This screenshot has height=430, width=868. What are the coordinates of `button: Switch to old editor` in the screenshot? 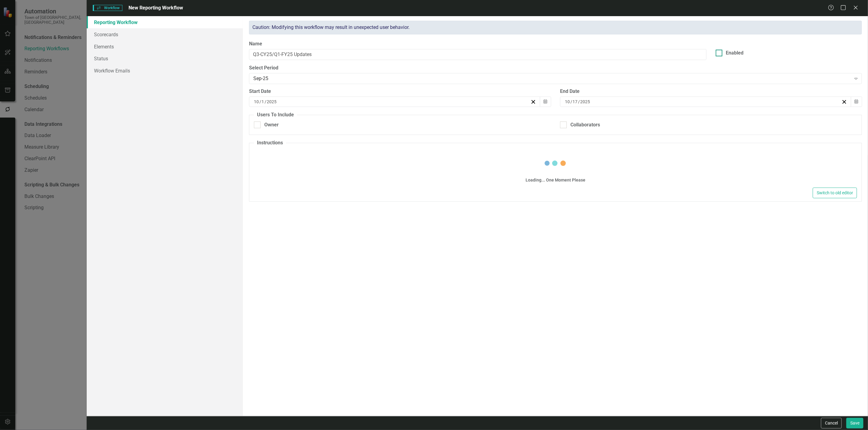 It's located at (834, 193).